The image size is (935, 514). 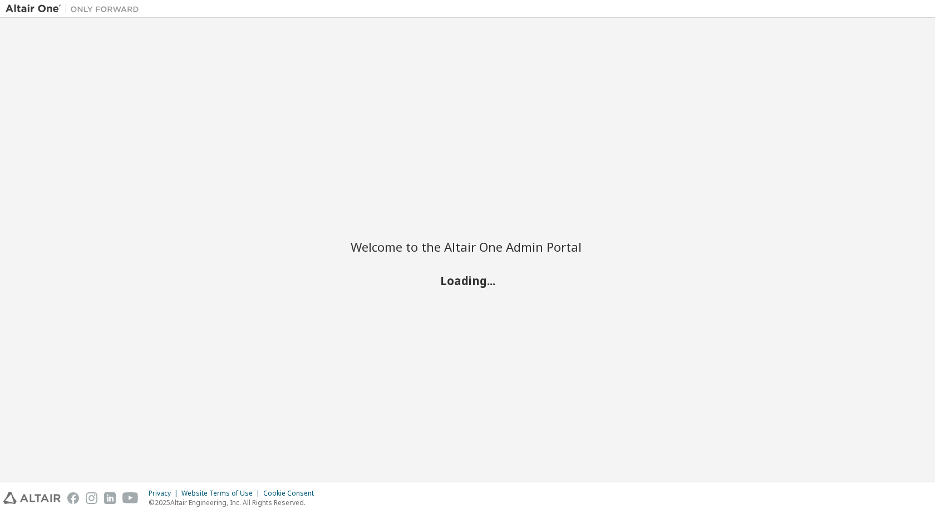 What do you see at coordinates (73, 497) in the screenshot?
I see `img: facebook.svg` at bounding box center [73, 497].